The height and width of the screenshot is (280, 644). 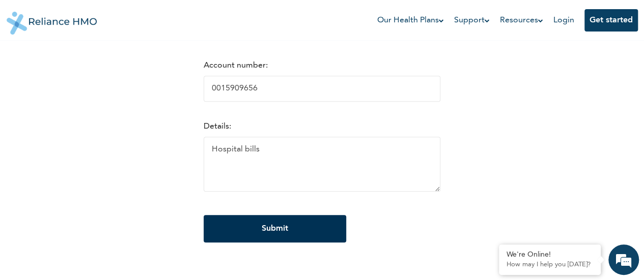 What do you see at coordinates (275, 229) in the screenshot?
I see `input: Submit` at bounding box center [275, 229].